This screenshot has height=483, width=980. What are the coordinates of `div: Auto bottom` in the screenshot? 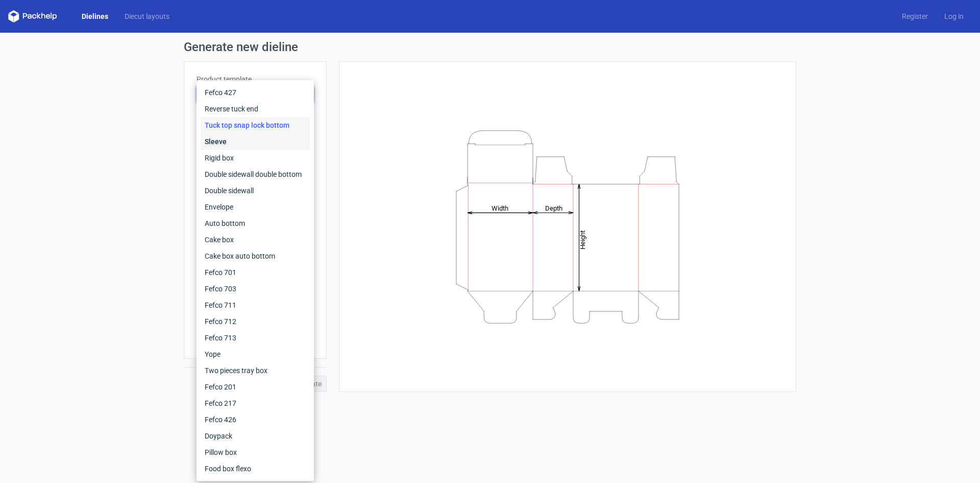 It's located at (255, 223).